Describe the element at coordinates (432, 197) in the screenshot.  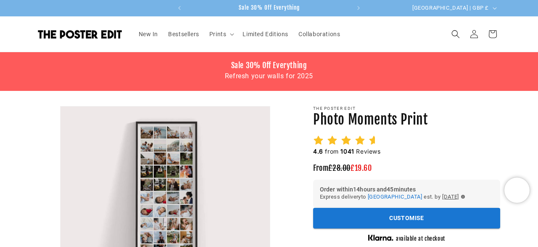
I see `span: est. by` at that location.